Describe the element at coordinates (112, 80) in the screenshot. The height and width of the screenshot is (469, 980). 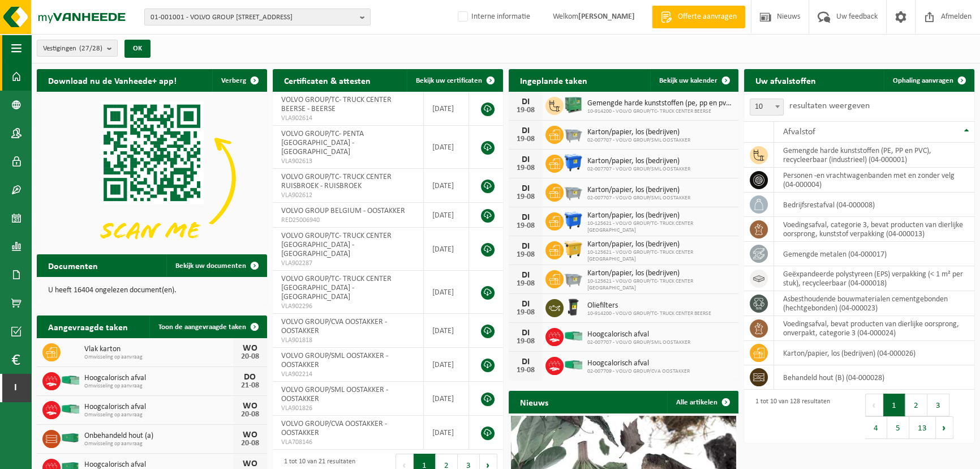
I see `h2: Download nu de Vanheede+ app!` at that location.